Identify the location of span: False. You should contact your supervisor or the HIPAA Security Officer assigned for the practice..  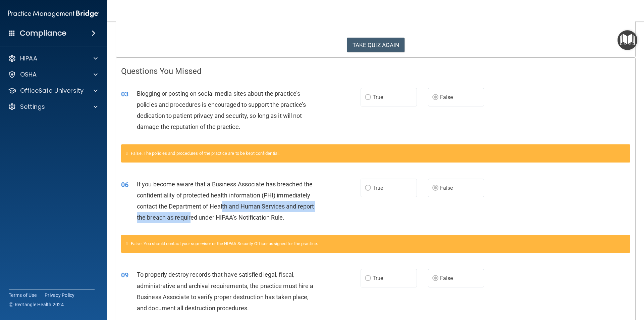
(224, 244).